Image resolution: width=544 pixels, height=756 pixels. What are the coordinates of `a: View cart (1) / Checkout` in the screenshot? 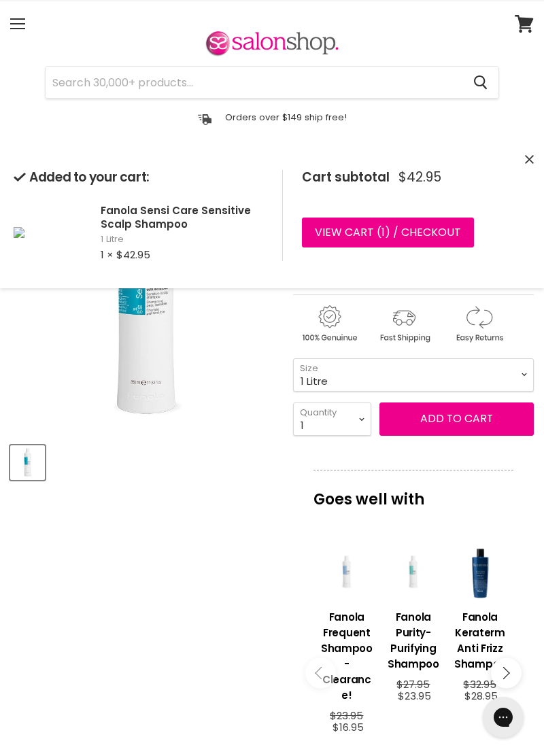 It's located at (387, 232).